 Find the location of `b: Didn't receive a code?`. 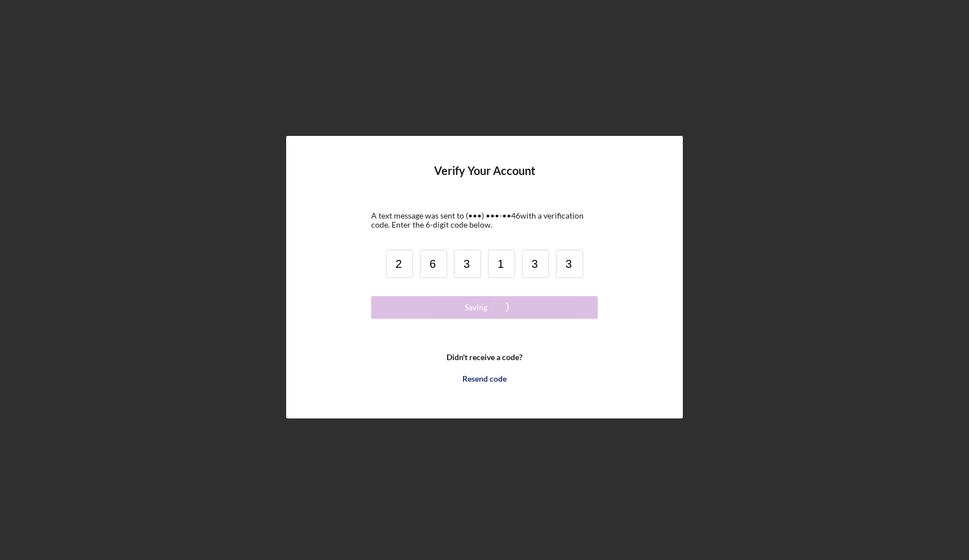

b: Didn't receive a code? is located at coordinates (484, 357).